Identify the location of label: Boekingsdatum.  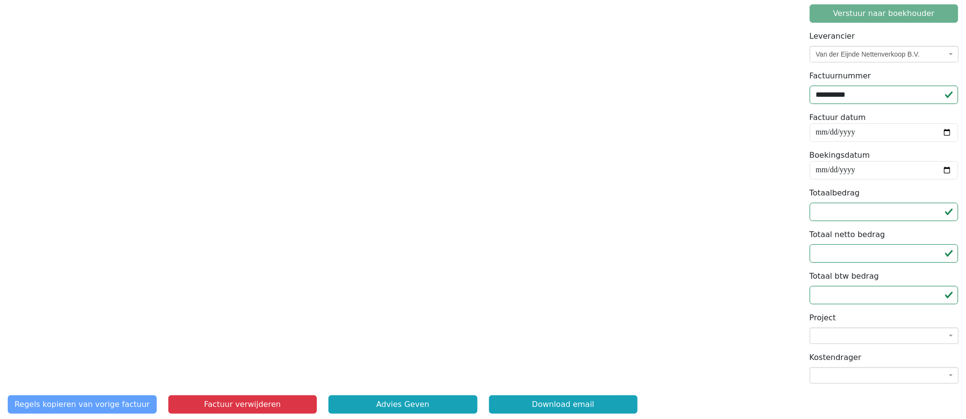
(840, 155).